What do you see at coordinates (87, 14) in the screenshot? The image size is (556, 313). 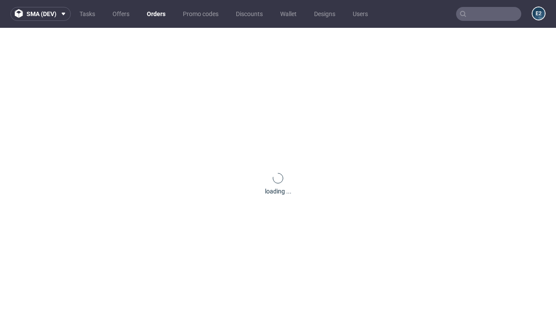 I see `a: Tasks` at bounding box center [87, 14].